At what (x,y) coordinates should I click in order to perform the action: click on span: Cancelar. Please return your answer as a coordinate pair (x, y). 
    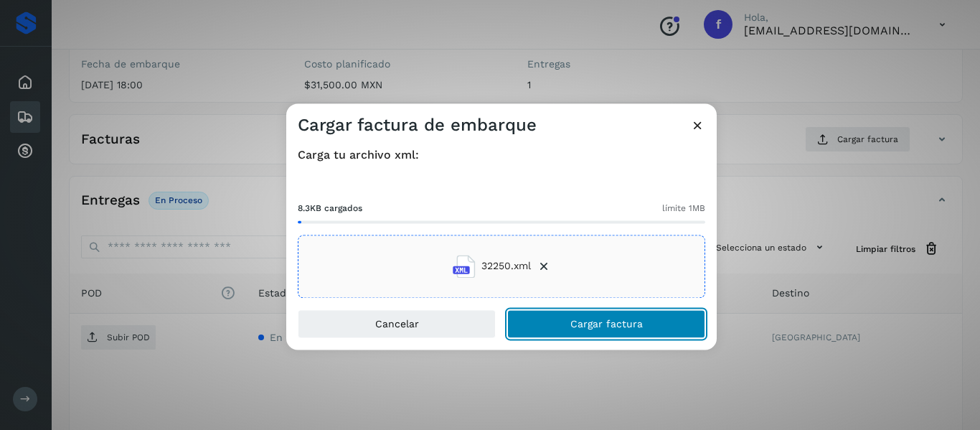
    Looking at the image, I should click on (396, 323).